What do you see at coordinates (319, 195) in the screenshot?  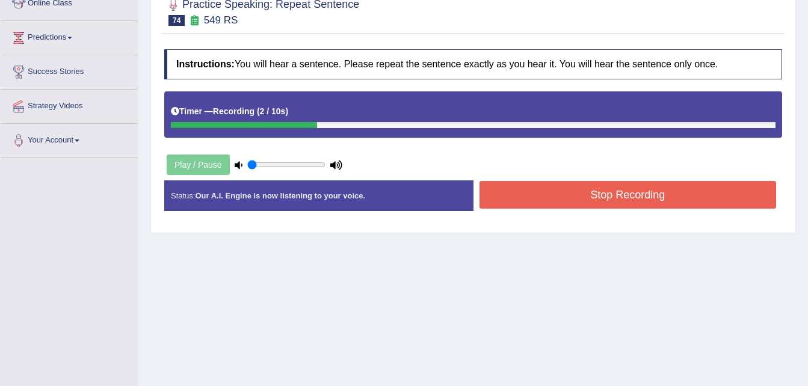 I see `div: Status:` at bounding box center [319, 195].